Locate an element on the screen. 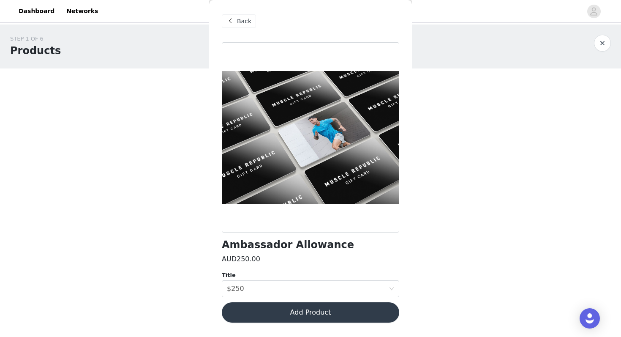 This screenshot has height=337, width=621. h1: Ambassador Allowance is located at coordinates (288, 245).